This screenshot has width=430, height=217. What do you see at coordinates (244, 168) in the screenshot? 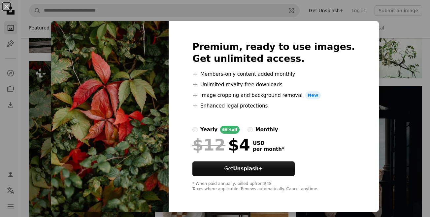
I see `button: GetUnsplash+` at bounding box center [244, 168].